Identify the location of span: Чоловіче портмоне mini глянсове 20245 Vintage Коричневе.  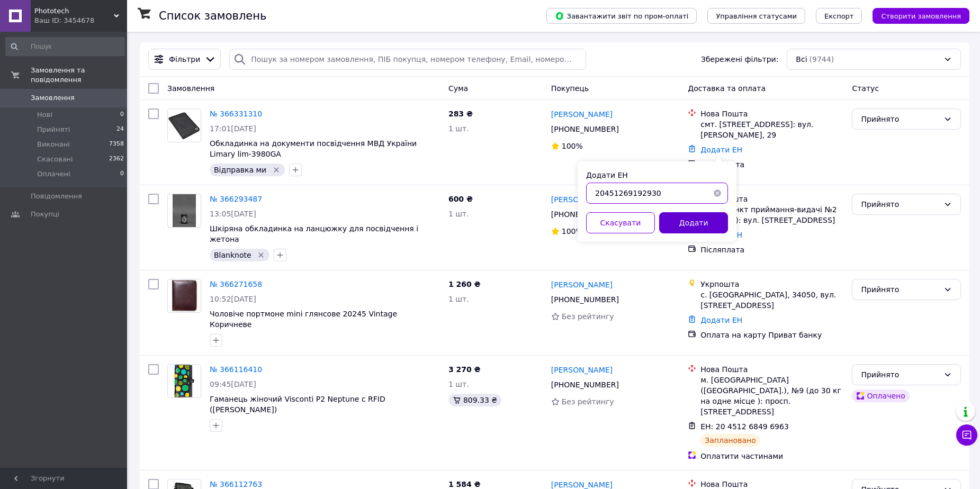
(303, 319).